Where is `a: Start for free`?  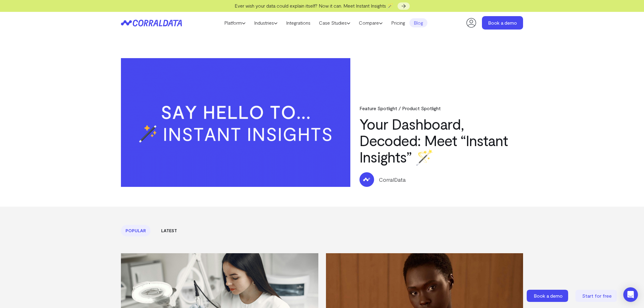
a: Start for free is located at coordinates (597, 296).